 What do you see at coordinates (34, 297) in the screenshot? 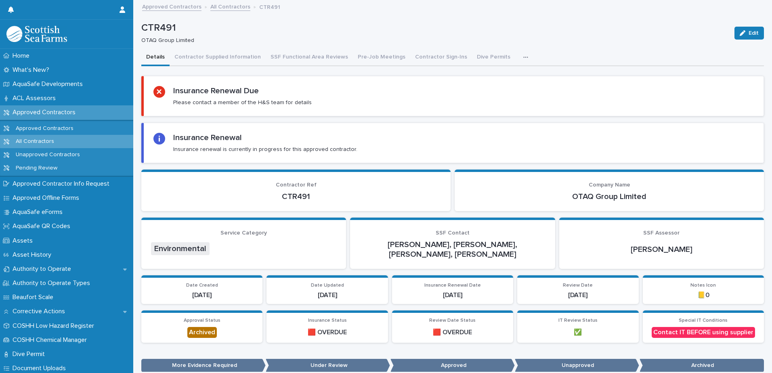
I see `p: Beaufort Scale` at bounding box center [34, 297].